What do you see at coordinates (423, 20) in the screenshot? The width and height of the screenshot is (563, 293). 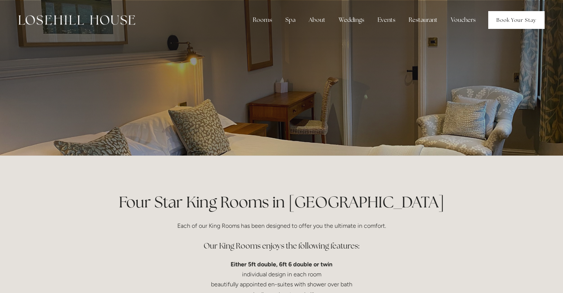 I see `div: Restaurant` at bounding box center [423, 20].